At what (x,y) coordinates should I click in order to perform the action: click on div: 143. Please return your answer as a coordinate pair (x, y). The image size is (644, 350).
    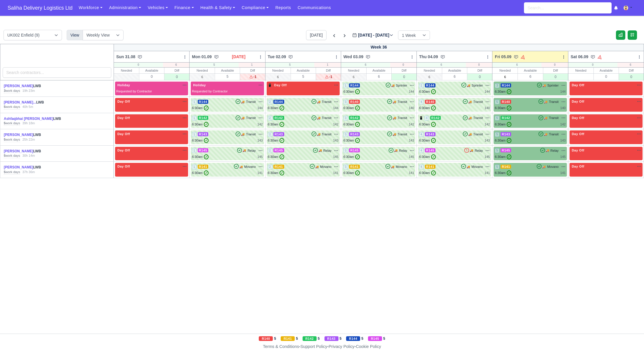
    Looking at the image, I should click on (260, 140).